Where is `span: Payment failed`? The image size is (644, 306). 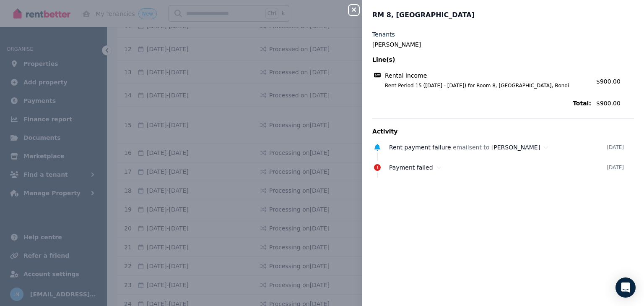 span: Payment failed is located at coordinates (411, 168).